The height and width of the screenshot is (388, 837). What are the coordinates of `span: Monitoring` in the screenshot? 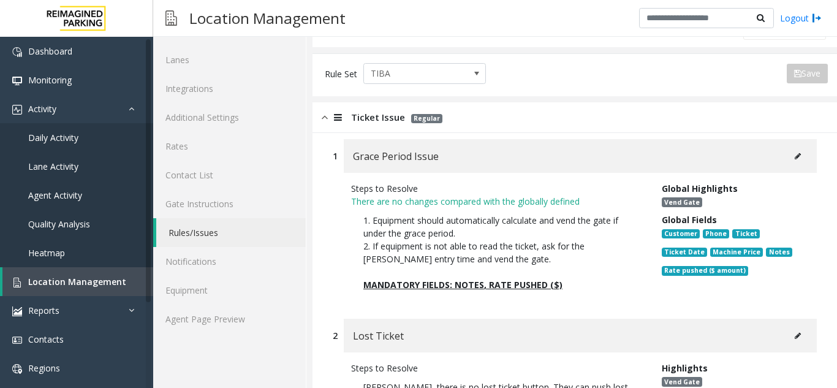 It's located at (50, 80).